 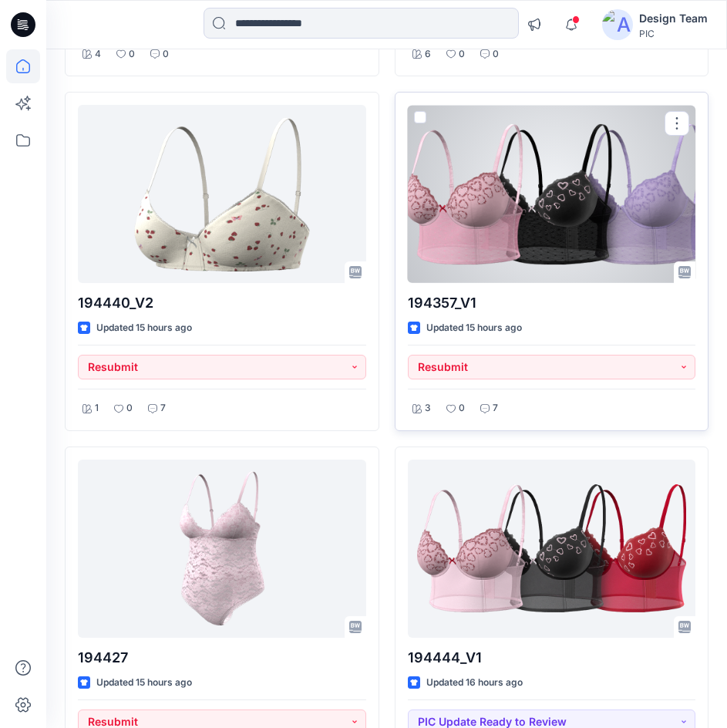 What do you see at coordinates (98, 54) in the screenshot?
I see `p: 4` at bounding box center [98, 54].